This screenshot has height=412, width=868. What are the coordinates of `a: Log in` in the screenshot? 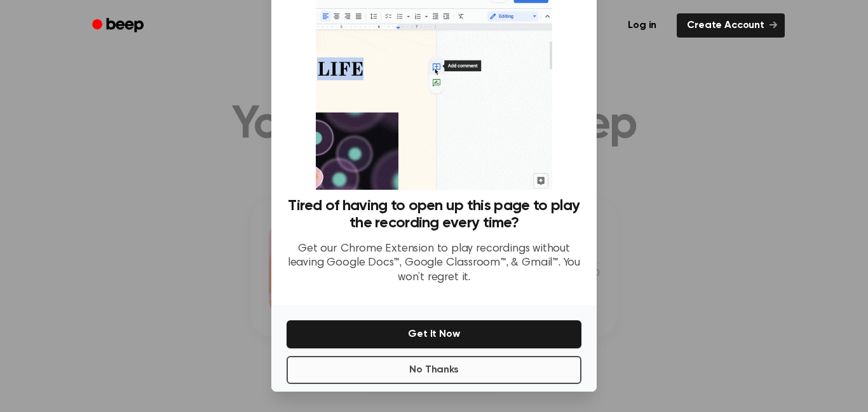 It's located at (642, 25).